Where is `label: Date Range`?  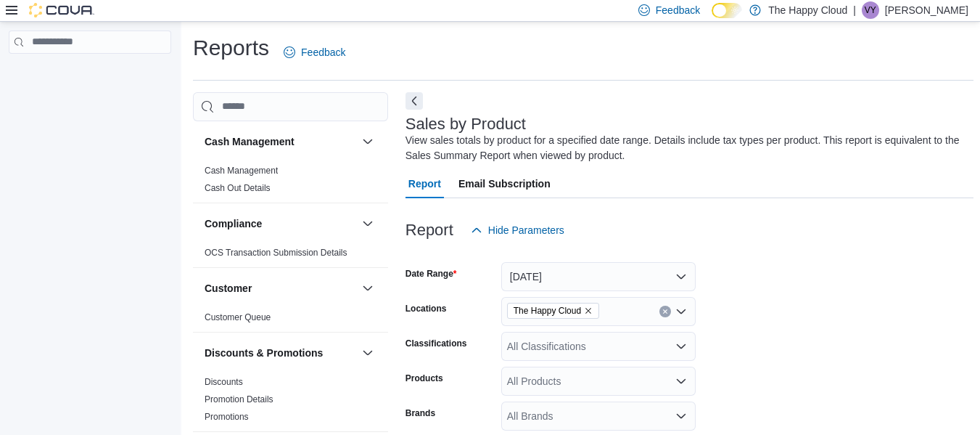 label: Date Range is located at coordinates (431, 274).